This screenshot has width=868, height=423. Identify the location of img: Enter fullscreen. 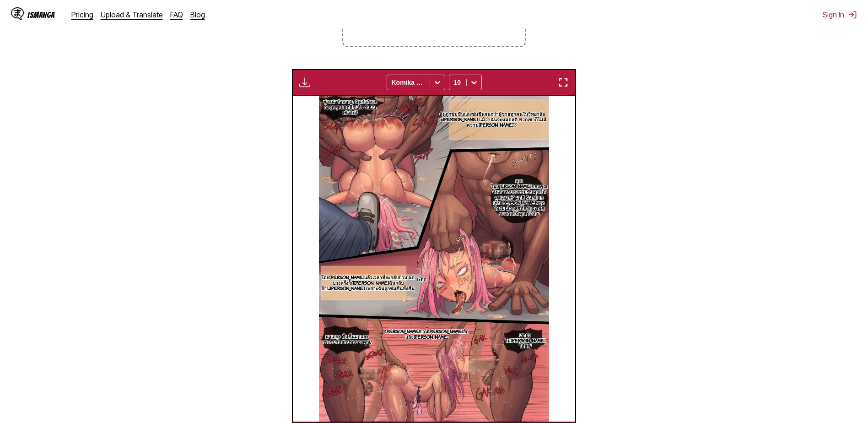
(563, 82).